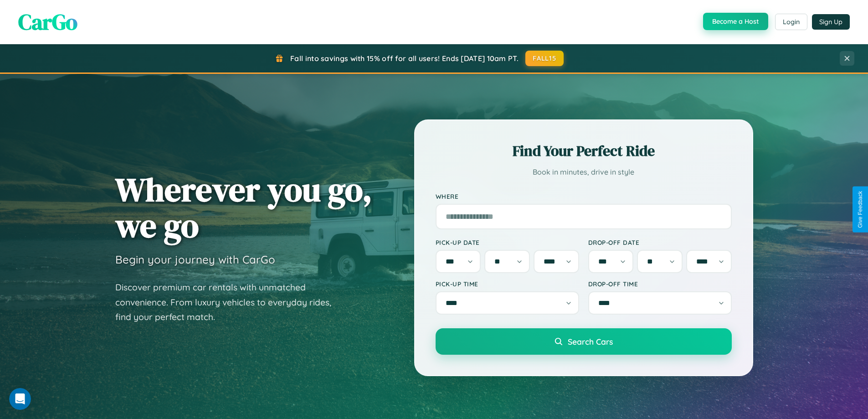 Image resolution: width=868 pixels, height=419 pixels. What do you see at coordinates (583, 342) in the screenshot?
I see `button: Search Cars` at bounding box center [583, 342].